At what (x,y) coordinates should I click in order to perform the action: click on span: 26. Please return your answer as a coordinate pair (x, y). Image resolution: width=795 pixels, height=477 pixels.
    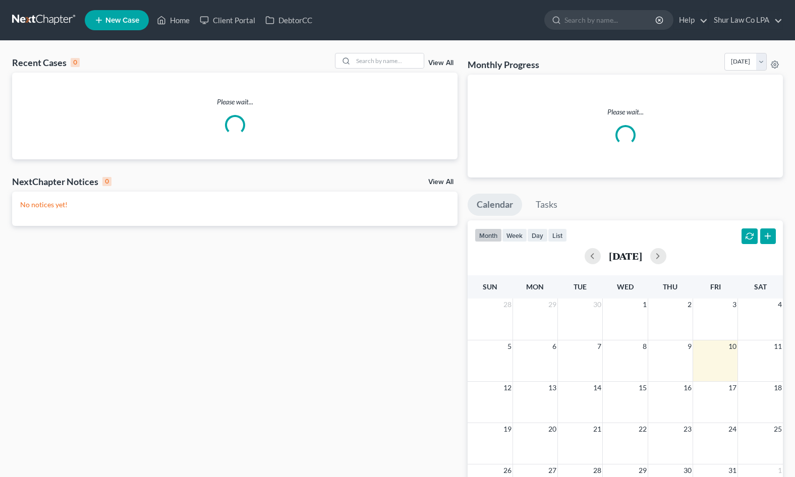
    Looking at the image, I should click on (507, 471).